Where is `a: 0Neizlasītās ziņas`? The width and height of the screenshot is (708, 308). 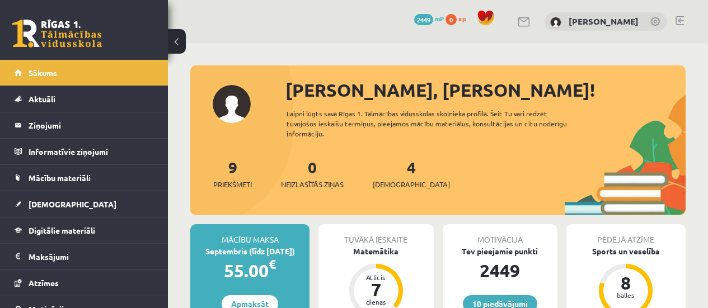
a: 0Neizlasītās ziņas is located at coordinates (312, 173).